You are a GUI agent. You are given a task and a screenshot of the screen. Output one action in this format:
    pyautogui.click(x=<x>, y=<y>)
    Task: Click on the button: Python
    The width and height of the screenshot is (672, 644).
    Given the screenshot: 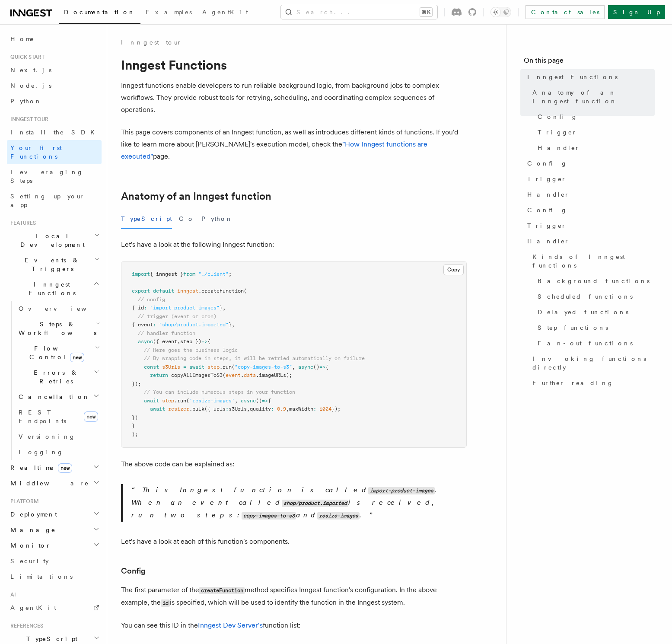 What is the action you would take?
    pyautogui.click(x=217, y=218)
    